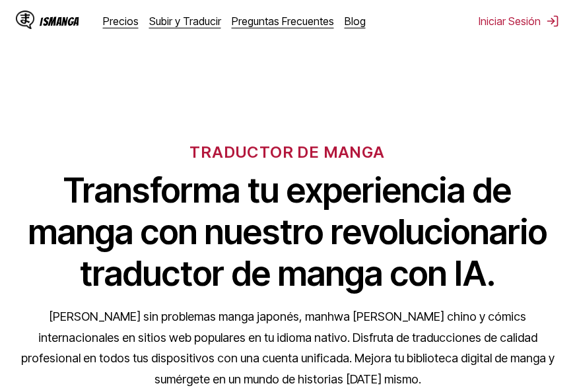 This screenshot has width=575, height=392. What do you see at coordinates (288, 231) in the screenshot?
I see `h1: Transforma tu experiencia de manga con nuestro revolucionario traductor de manga con IA.` at bounding box center [288, 231].